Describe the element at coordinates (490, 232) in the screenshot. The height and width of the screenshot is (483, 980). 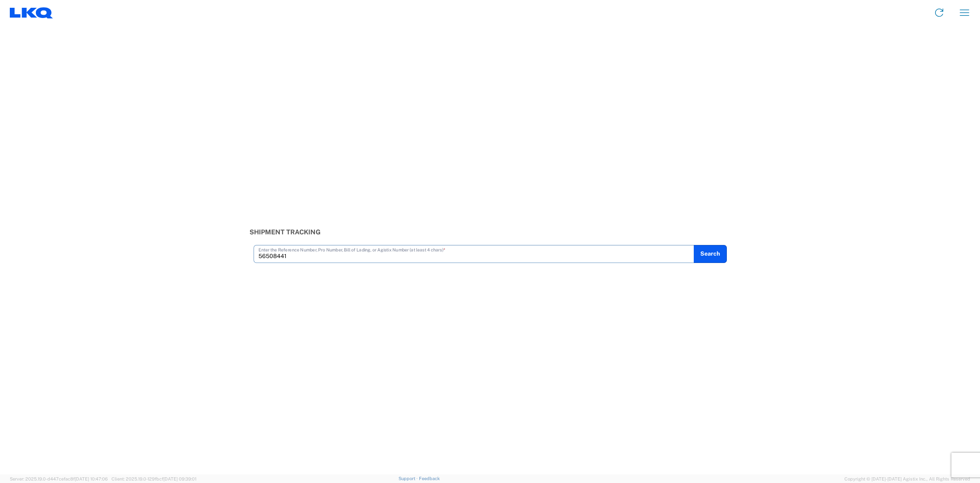
I see `h3: Shipment Tracking` at that location.